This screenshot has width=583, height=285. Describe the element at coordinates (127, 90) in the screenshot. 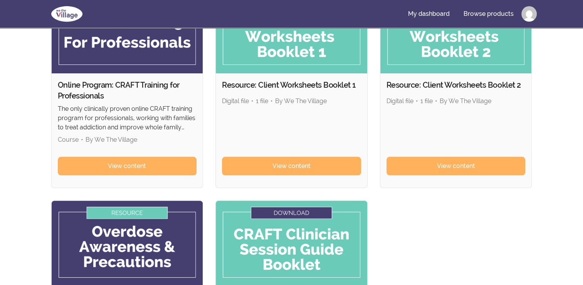

I see `h2: Online Program: CRAFT Training for Professionals` at that location.